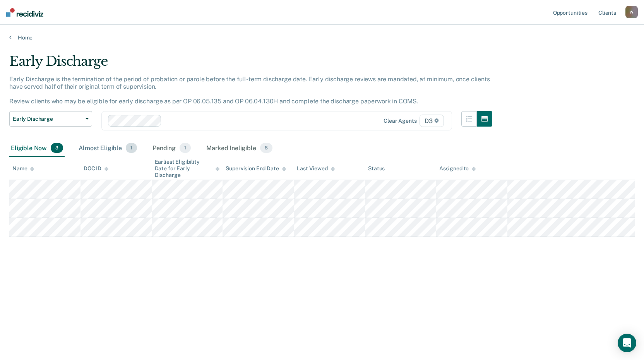  Describe the element at coordinates (249, 90) in the screenshot. I see `p: Early Discharge is the termination of the period of probation or parole before the full-term disc...` at that location.